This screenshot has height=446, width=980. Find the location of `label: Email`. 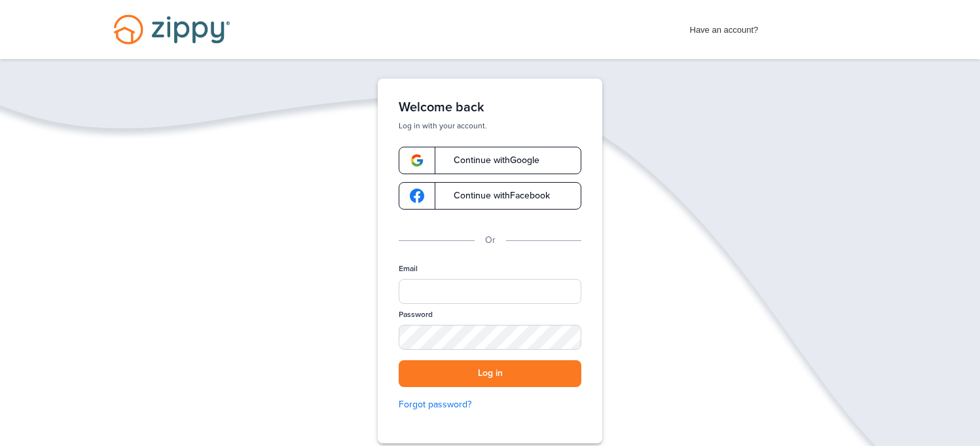

label: Email is located at coordinates (408, 268).